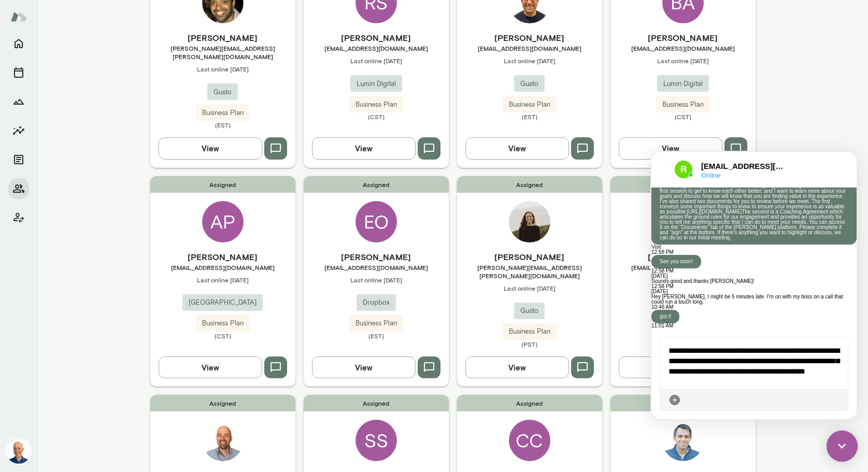 This screenshot has height=472, width=868. Describe the element at coordinates (18, 188) in the screenshot. I see `button: Members` at that location.